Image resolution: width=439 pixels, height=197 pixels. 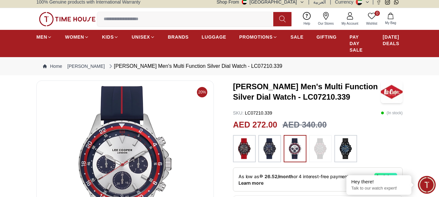 I want to click on span: GIFTING, so click(x=326, y=37).